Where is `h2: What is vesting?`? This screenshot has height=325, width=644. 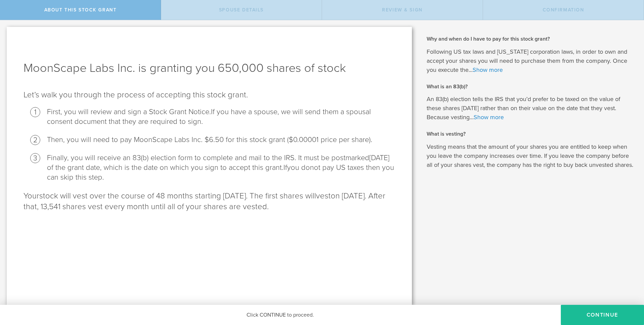
h2: What is vesting? is located at coordinates (530, 134).